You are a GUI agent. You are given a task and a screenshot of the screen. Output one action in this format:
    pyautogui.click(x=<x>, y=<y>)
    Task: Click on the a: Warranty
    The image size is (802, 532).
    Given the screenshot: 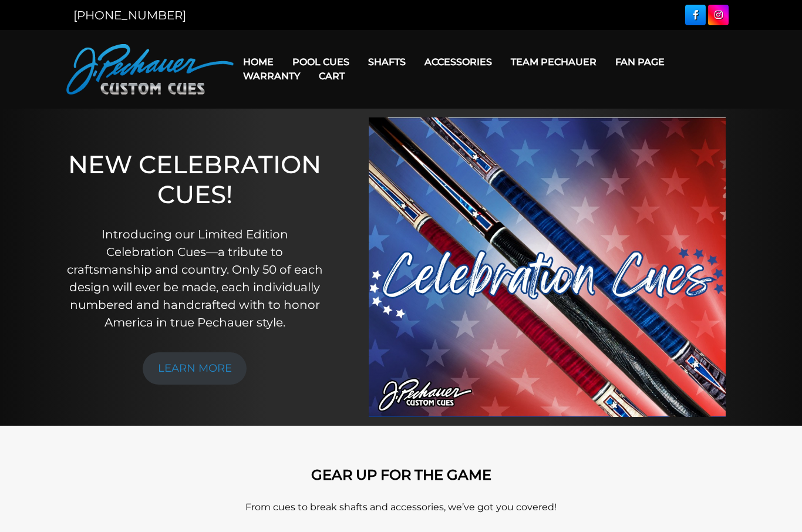 What is the action you would take?
    pyautogui.click(x=272, y=76)
    